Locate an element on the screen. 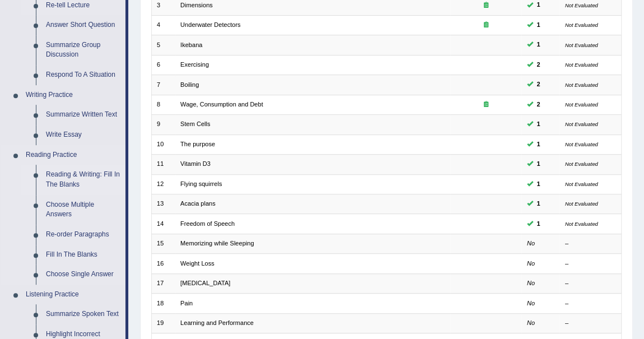 Image resolution: width=644 pixels, height=339 pixels. a: Pain is located at coordinates (186, 303).